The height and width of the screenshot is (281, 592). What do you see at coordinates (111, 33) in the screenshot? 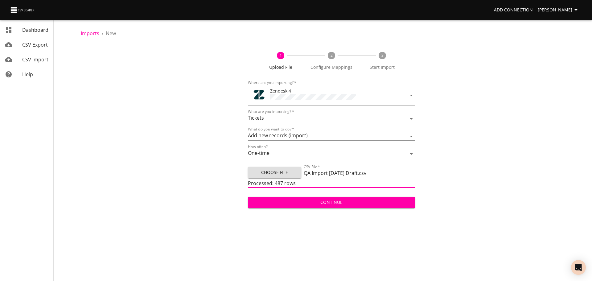
I see `span: New` at bounding box center [111, 33].